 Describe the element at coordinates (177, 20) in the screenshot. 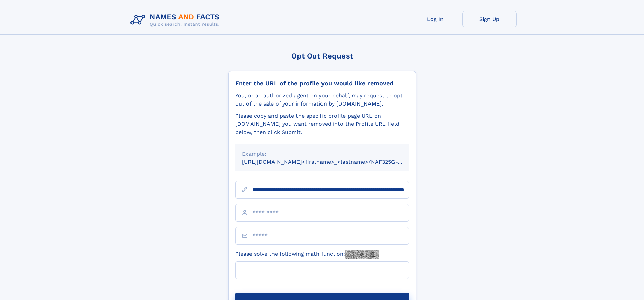

I see `img: Logo Names and Facts` at that location.